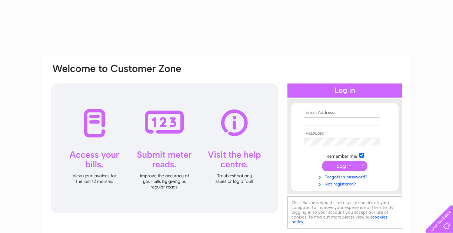  I want to click on th: Password:, so click(345, 133).